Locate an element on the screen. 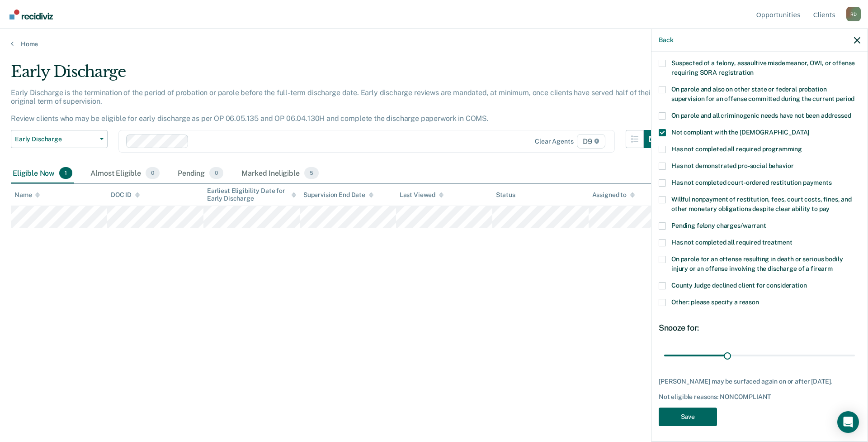 The width and height of the screenshot is (868, 442). span: Has not completed all required treatment is located at coordinates (732, 242).